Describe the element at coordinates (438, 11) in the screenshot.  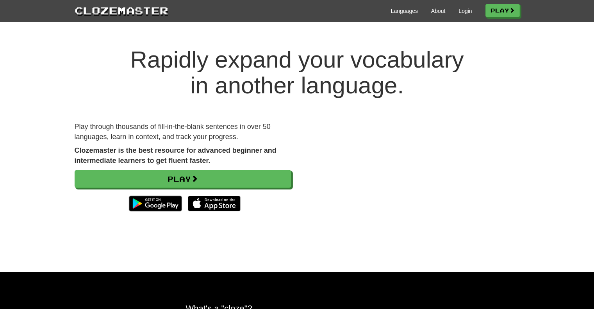
I see `a: About` at that location.